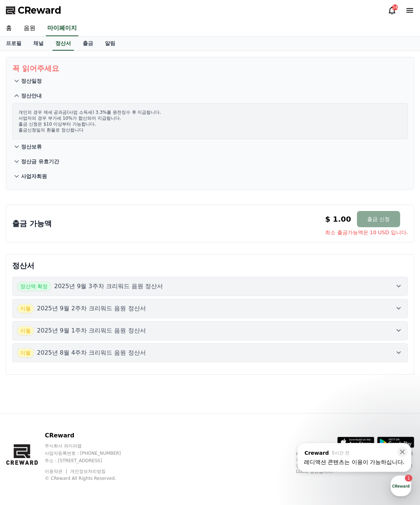 The width and height of the screenshot is (420, 505). I want to click on p: 개인의 경우 제세 공과금(사업 소득세) 3.3%를 원천징수 후 지급됩니다. 사업자의 경우 부가세 10%가 합산되어 지급됩니다. 출금 신청은 $10 이상부터 가능합니다. 출금신..., so click(210, 121).